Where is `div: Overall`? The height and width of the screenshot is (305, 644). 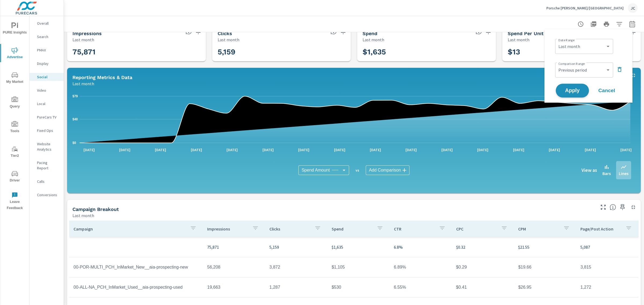 div: Overall is located at coordinates (46, 24).